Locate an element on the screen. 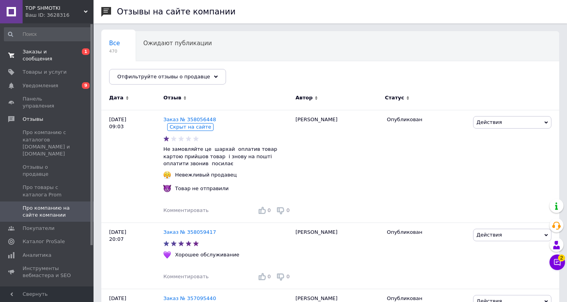 This screenshot has width=567, height=302. a: Заказ № 357095440 is located at coordinates (190, 298).